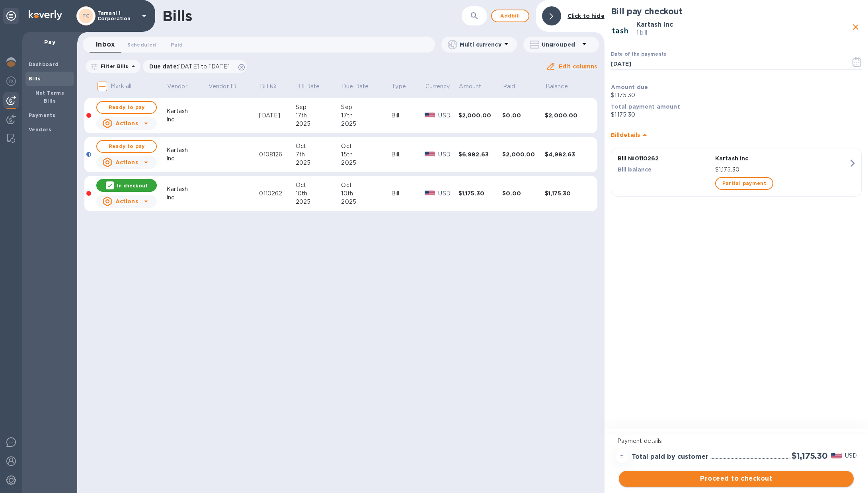 The width and height of the screenshot is (868, 493). Describe the element at coordinates (744, 184) in the screenshot. I see `button: Partial payment` at that location.